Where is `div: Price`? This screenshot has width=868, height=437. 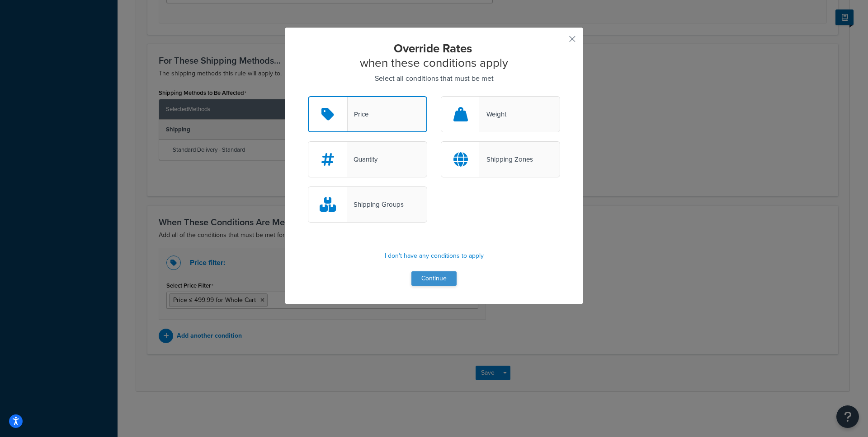
div: Price is located at coordinates (358, 114).